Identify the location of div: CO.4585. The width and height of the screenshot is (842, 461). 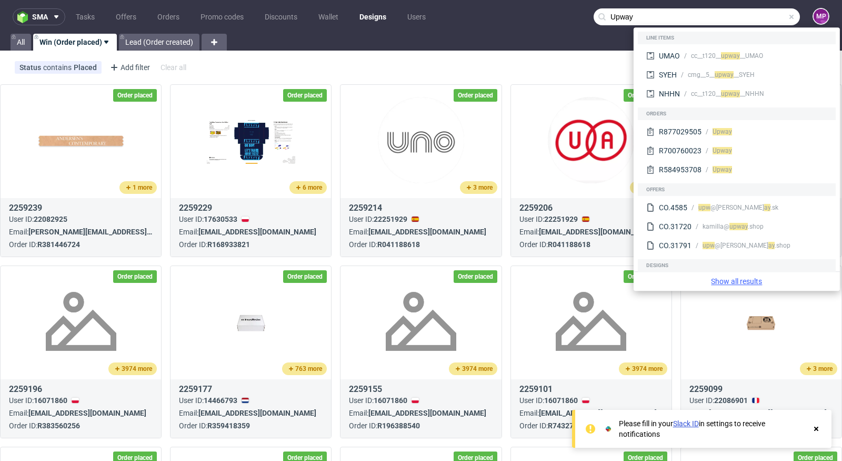
(673, 207).